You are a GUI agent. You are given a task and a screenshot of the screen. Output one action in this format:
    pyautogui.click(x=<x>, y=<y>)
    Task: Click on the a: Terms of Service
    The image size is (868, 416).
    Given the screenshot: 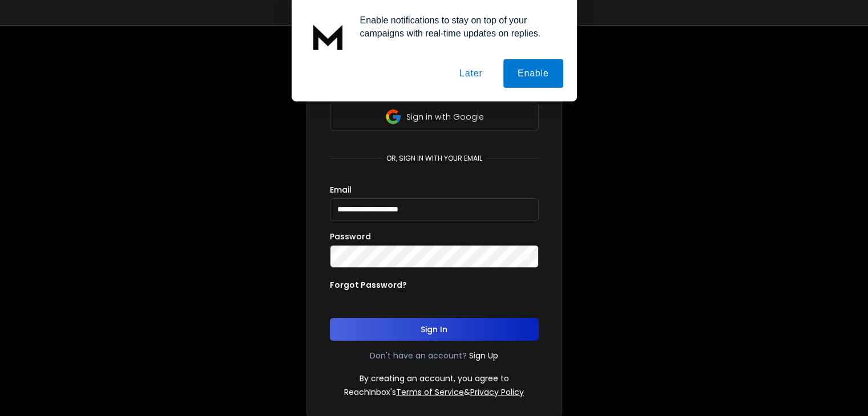 What is the action you would take?
    pyautogui.click(x=430, y=392)
    